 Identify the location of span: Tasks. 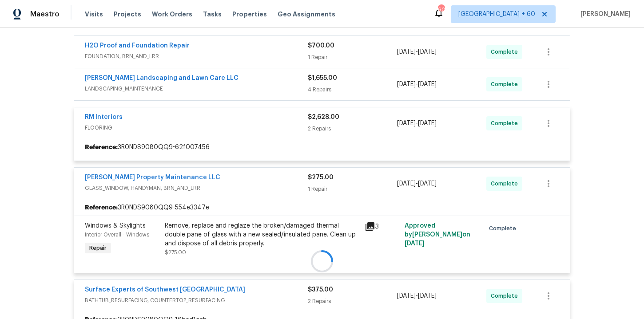
(212, 14).